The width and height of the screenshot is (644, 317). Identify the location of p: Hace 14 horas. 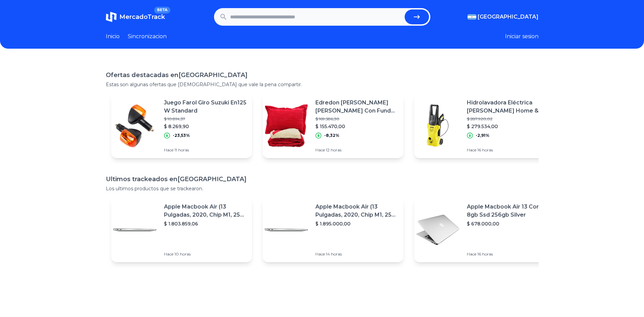
(356, 254).